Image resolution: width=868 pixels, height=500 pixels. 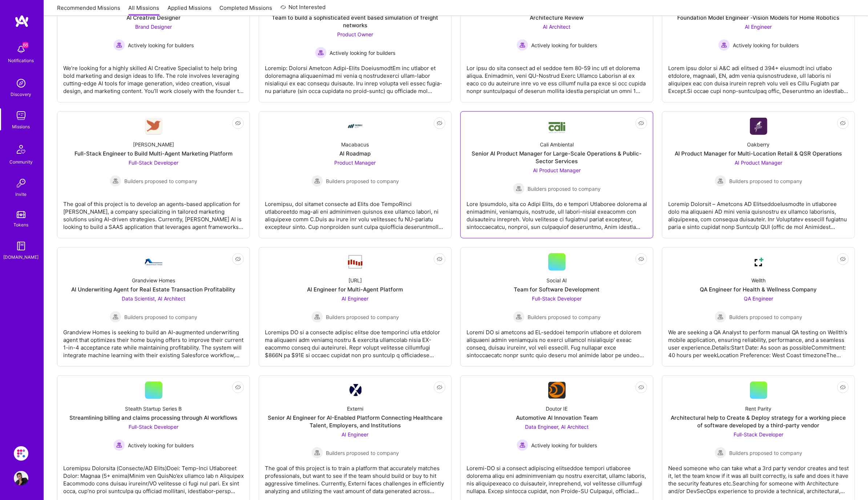 I want to click on div: AI Engineer for Multi-Agent Platform, so click(x=355, y=289).